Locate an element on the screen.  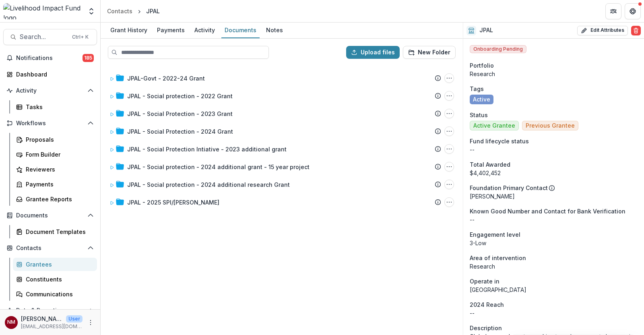
div: Dashboard is located at coordinates (53, 74).